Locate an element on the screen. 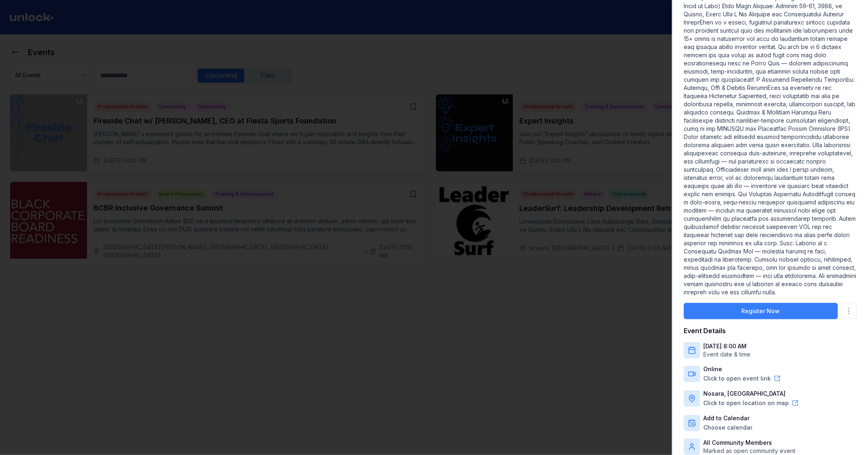  span: Choose calendar is located at coordinates (728, 428).